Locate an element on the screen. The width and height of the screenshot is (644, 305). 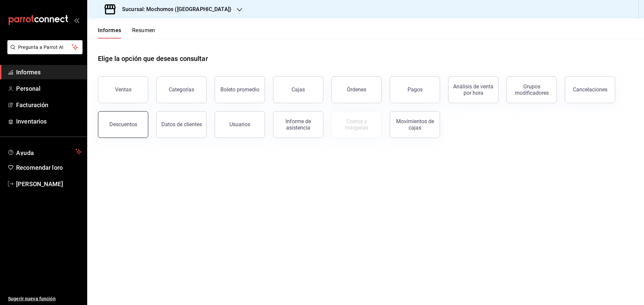
button: Informe de asistencia is located at coordinates (299, 125).